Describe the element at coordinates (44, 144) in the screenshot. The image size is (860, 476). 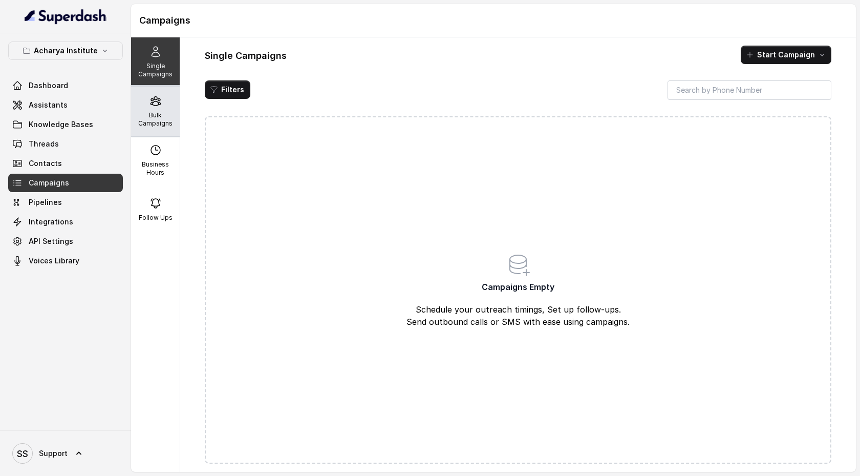
I see `span: Threads` at that location.